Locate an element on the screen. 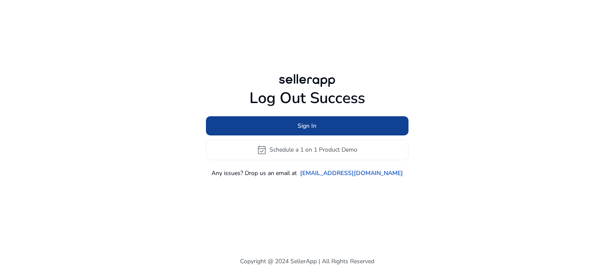 The width and height of the screenshot is (614, 273). p: Any issues? Drop us an email at is located at coordinates (254, 173).